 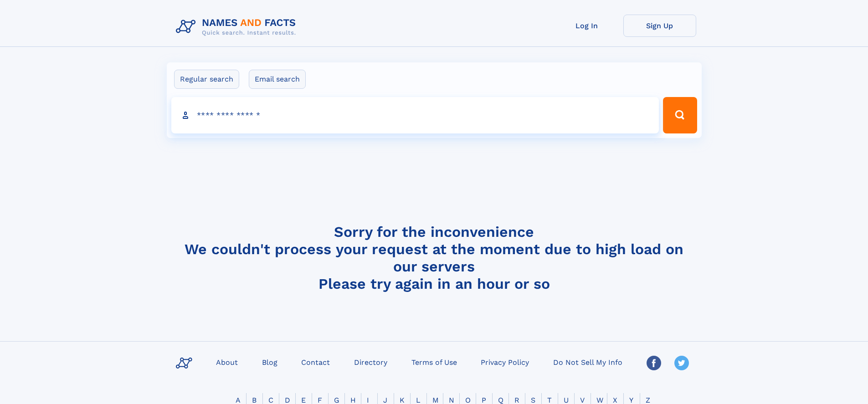 I want to click on a: Contact, so click(x=315, y=362).